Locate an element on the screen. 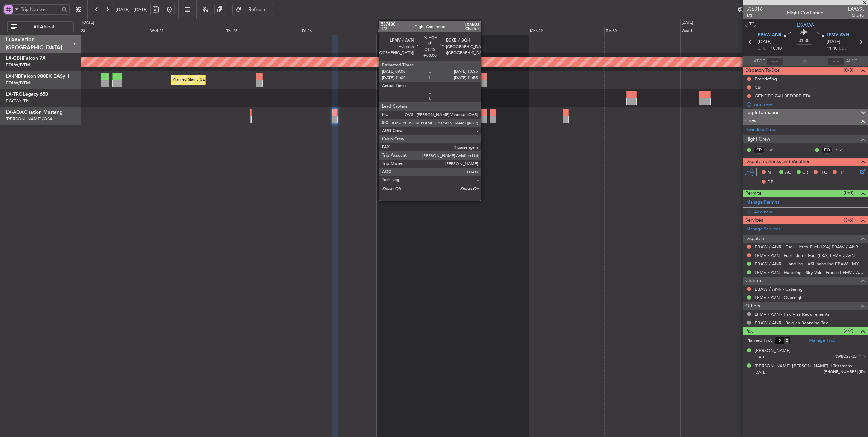 This screenshot has height=437, width=868. div: Wed 1 is located at coordinates (719, 31).